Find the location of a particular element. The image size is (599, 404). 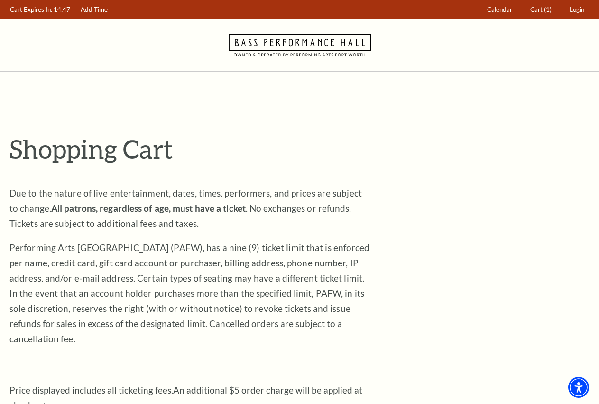

a: Add Time is located at coordinates (94, 9).